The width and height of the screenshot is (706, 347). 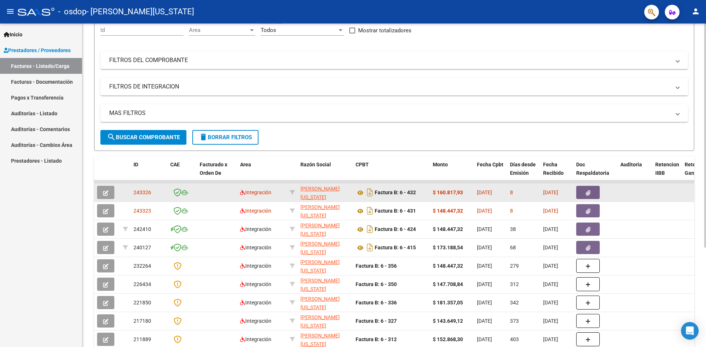 I want to click on datatable-header-cell: Días desde Emisión, so click(x=523, y=173).